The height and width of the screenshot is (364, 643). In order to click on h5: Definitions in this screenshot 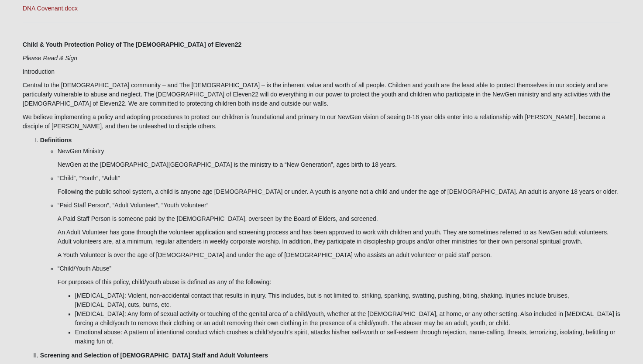, I will do `click(330, 140)`.